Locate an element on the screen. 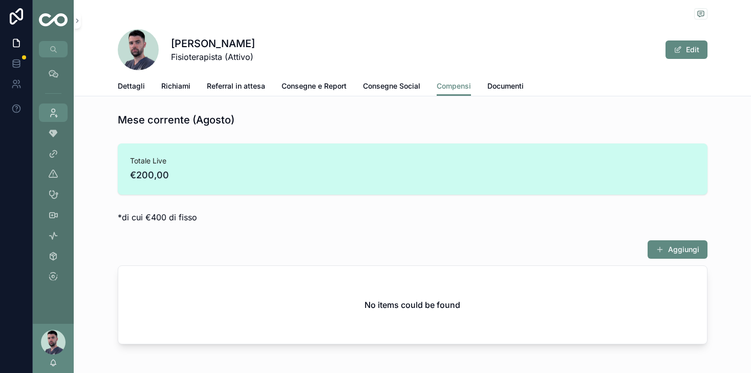  button: Edit is located at coordinates (686, 50).